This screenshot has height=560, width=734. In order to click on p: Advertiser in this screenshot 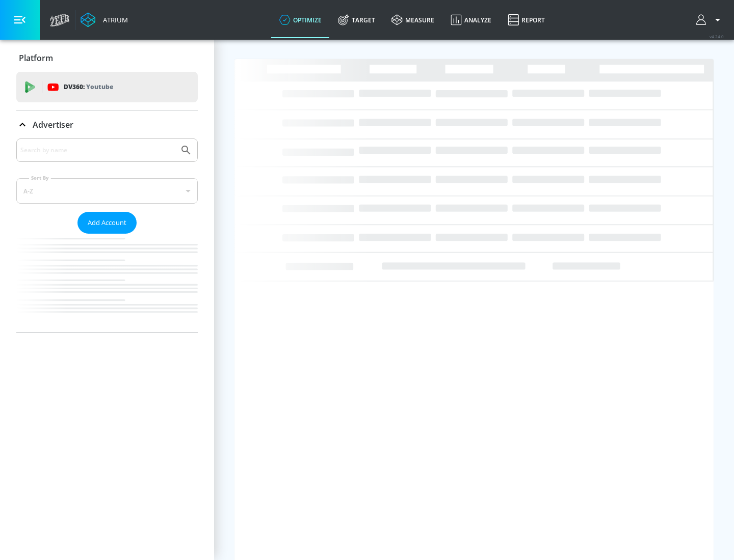, I will do `click(53, 125)`.